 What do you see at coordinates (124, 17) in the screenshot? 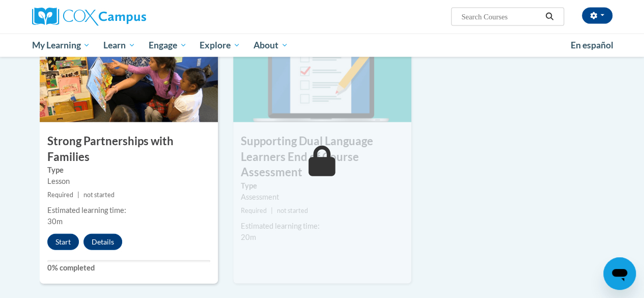
I see `a: Cox Campus` at bounding box center [124, 17].